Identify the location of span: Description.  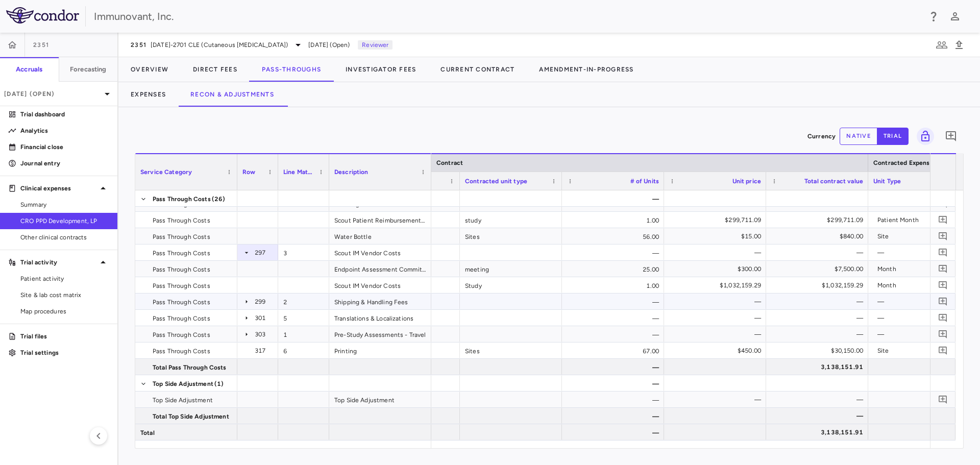
(351, 172).